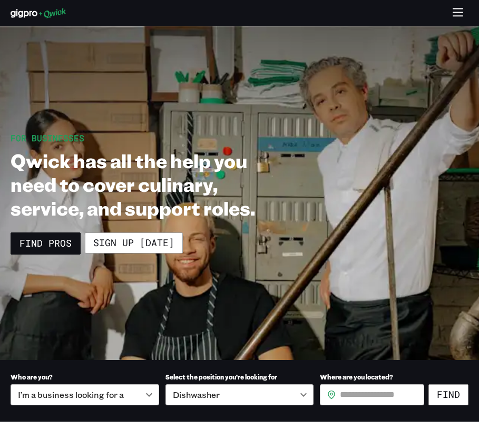 This screenshot has width=479, height=448. I want to click on span: Where are you located?, so click(356, 377).